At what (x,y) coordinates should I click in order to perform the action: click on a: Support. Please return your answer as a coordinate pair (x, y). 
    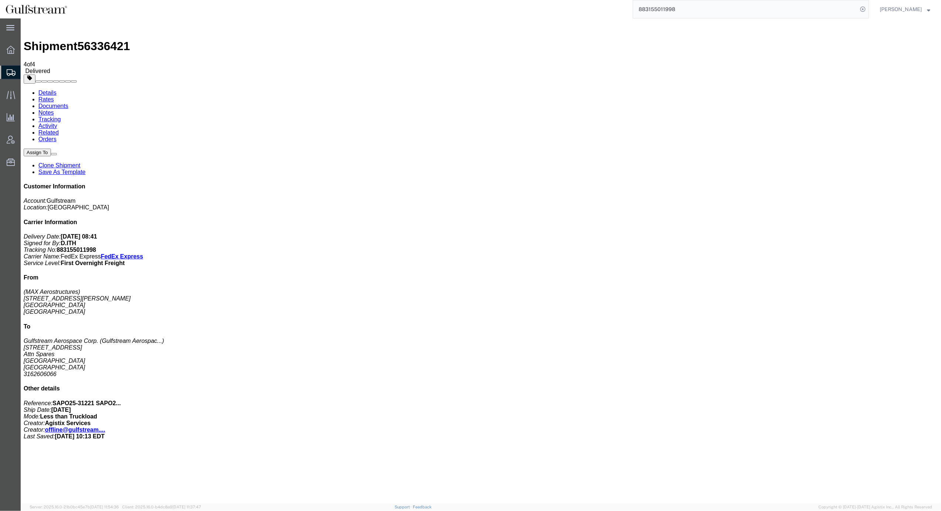
    Looking at the image, I should click on (404, 507).